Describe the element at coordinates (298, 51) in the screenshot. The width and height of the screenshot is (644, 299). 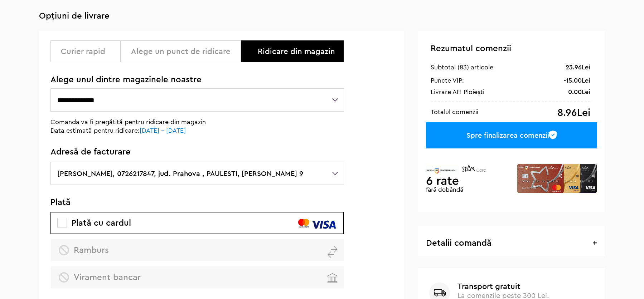
I see `div: Ridicare din magazin` at that location.